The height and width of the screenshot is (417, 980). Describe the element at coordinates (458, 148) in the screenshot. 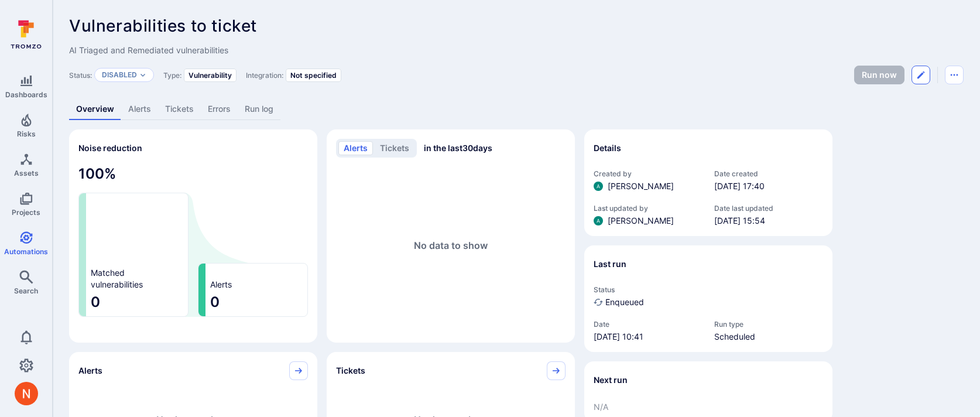

I see `span: in the last 30 days` at that location.